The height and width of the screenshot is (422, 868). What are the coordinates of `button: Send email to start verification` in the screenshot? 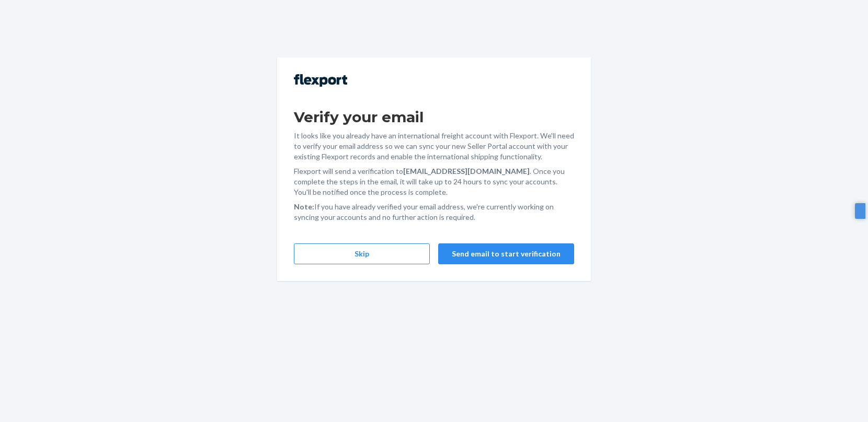 It's located at (506, 254).